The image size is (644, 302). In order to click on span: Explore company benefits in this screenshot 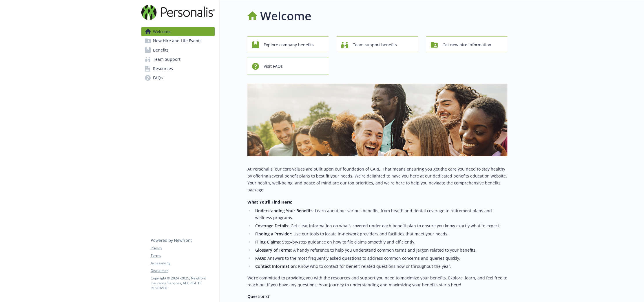, I will do `click(289, 45)`.